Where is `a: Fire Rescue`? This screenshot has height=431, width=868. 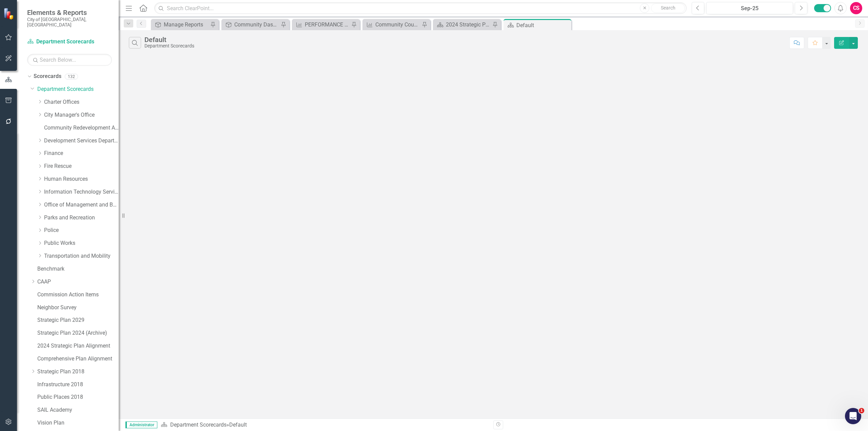 a: Fire Rescue is located at coordinates (81, 166).